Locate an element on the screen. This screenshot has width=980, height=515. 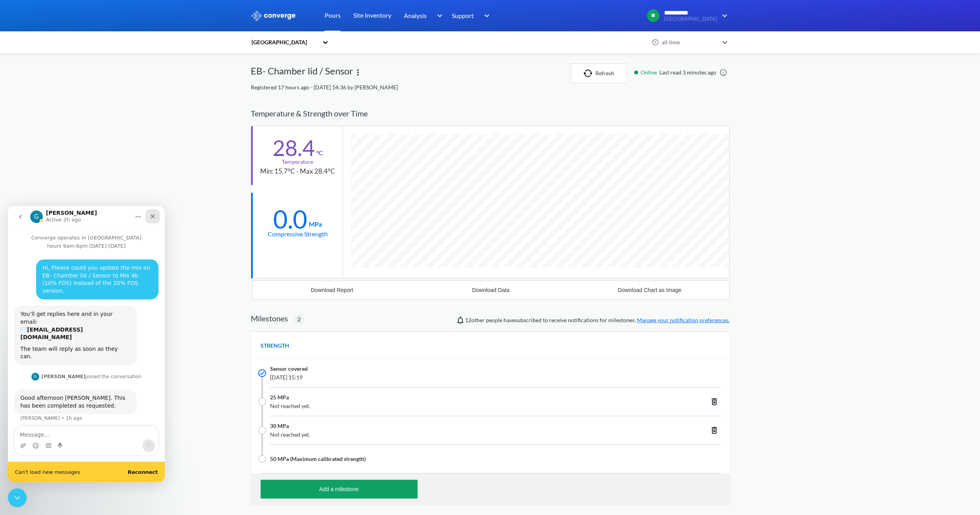
span: Sensor covered is located at coordinates (288, 369).